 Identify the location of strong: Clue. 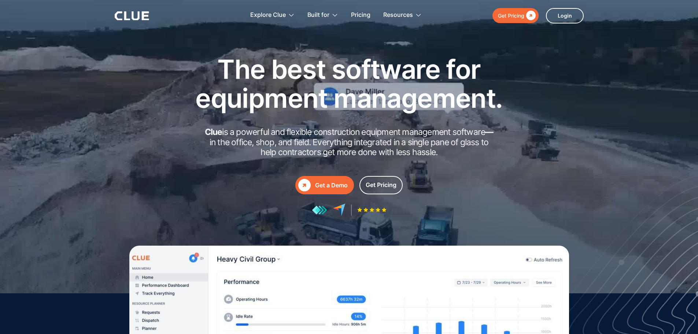
(214, 132).